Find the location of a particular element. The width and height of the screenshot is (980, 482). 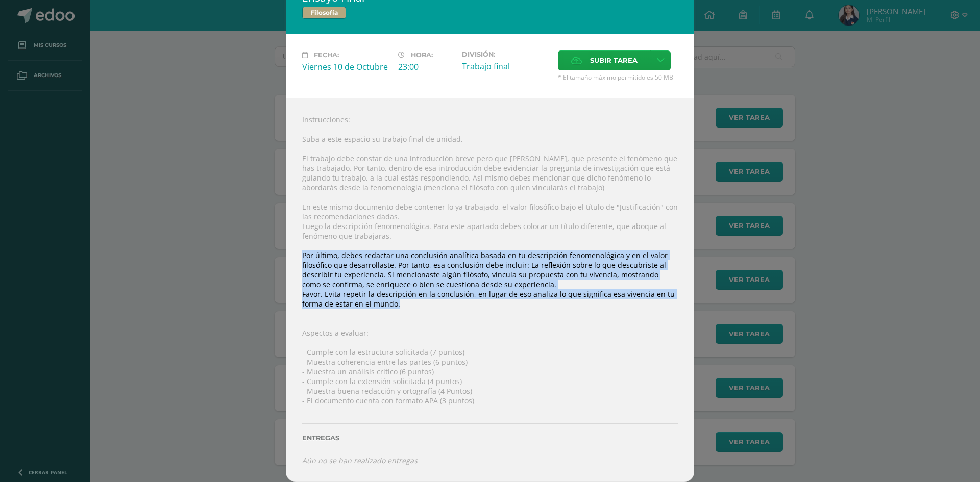

div: Viernes 10 de Octubre is located at coordinates (346, 67).